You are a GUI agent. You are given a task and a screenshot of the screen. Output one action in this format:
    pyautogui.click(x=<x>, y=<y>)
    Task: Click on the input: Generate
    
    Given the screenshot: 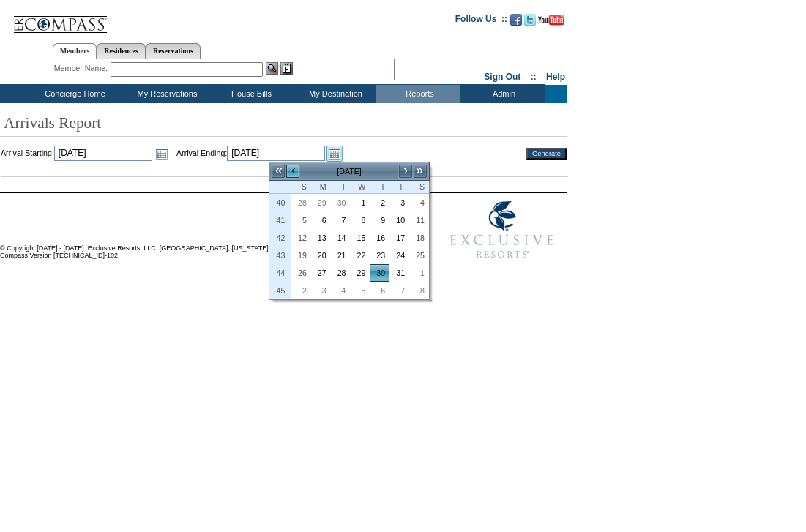 What is the action you would take?
    pyautogui.click(x=546, y=153)
    